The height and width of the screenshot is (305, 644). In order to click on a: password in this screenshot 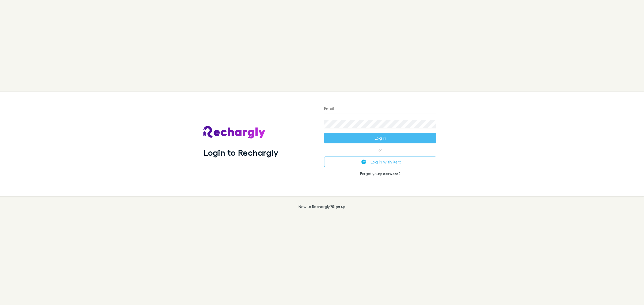, I will do `click(389, 174)`.